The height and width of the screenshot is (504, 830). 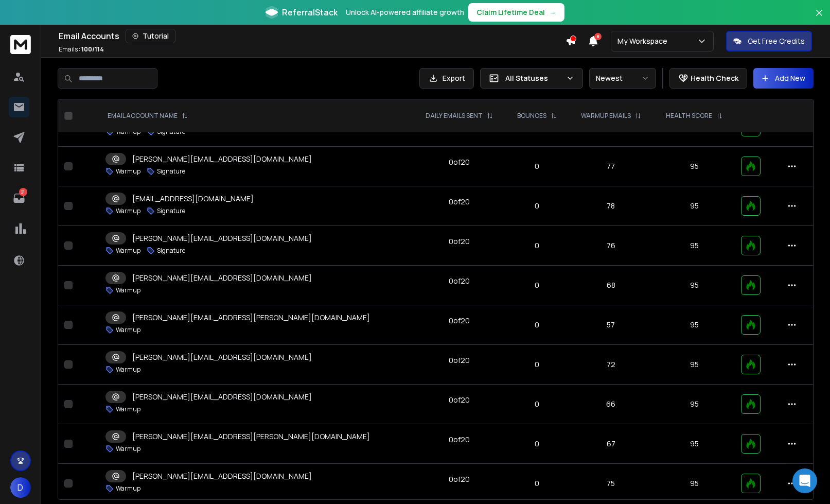 I want to click on span: ReferralStack, so click(x=310, y=12).